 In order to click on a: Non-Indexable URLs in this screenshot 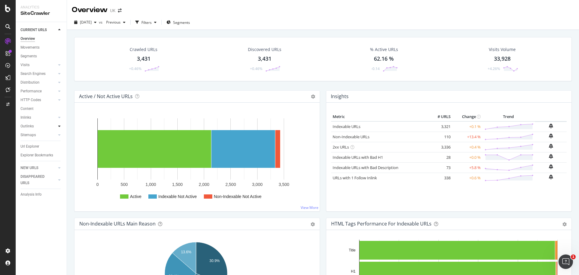, I will do `click(351, 137)`.